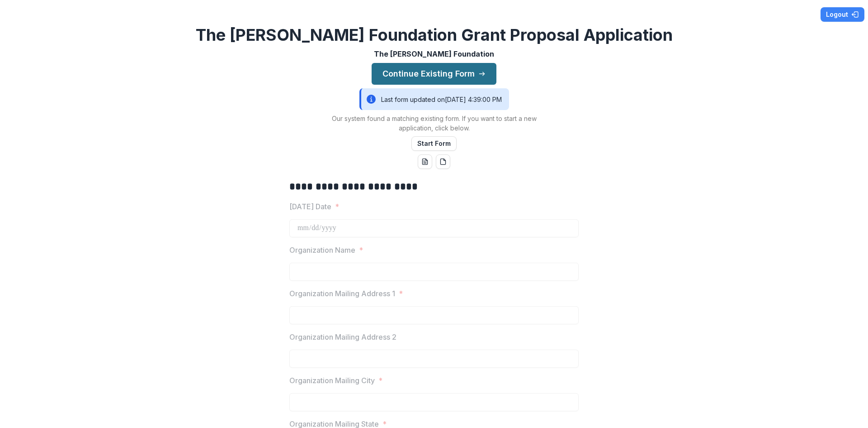 This screenshot has width=868, height=428. I want to click on button: Continue Existing Form, so click(434, 73).